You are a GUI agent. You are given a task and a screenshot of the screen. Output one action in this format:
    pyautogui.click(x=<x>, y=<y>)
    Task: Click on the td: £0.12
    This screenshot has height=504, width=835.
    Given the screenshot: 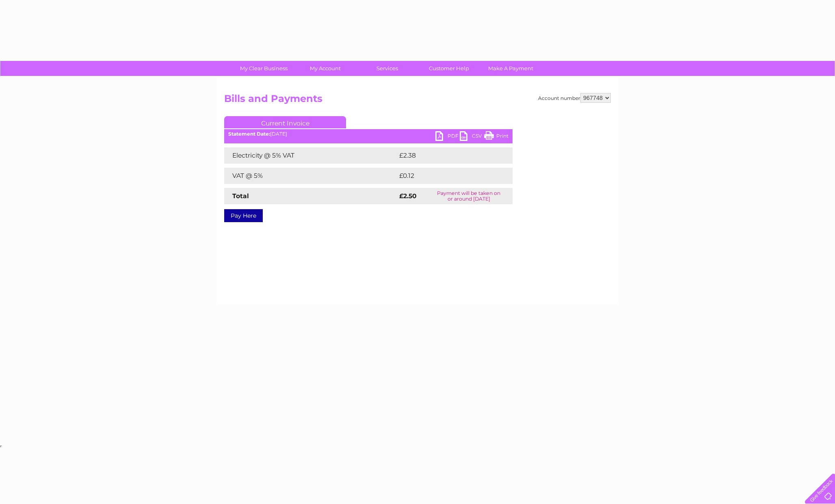 What is the action you would take?
    pyautogui.click(x=445, y=176)
    